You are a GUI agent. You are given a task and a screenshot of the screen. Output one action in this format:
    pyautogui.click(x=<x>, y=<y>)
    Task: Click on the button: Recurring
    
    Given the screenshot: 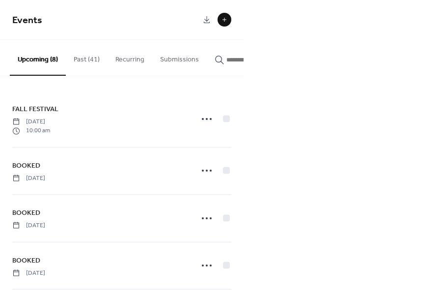 What is the action you would take?
    pyautogui.click(x=130, y=57)
    